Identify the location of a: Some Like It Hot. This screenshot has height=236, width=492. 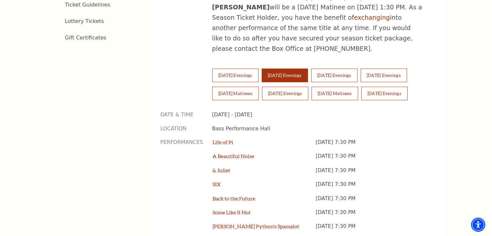
(231, 212).